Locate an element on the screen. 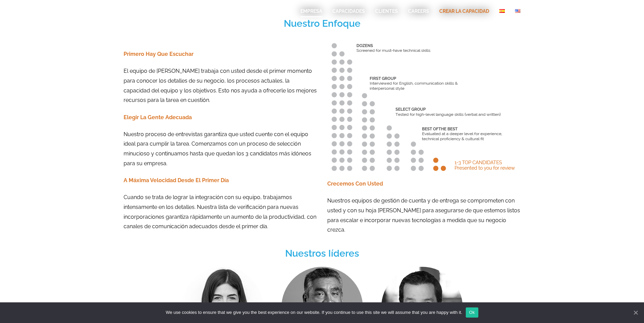 Image resolution: width=644 pixels, height=323 pixels. img: Español is located at coordinates (502, 11).